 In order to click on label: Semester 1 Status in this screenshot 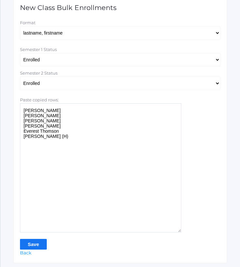, I will do `click(38, 49)`.